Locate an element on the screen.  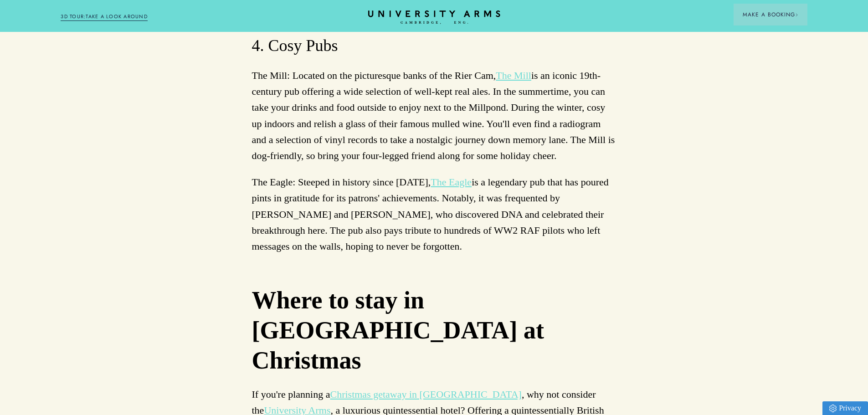
a: 3D TOUR:TAKE A LOOK AROUND is located at coordinates (104, 17).